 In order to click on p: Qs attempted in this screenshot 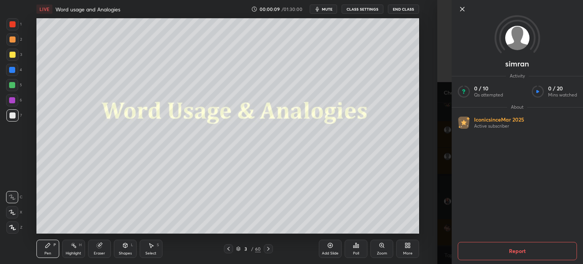, I will do `click(489, 95)`.